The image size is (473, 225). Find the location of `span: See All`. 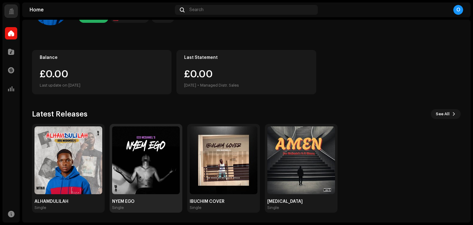

span: See All is located at coordinates (442, 114).